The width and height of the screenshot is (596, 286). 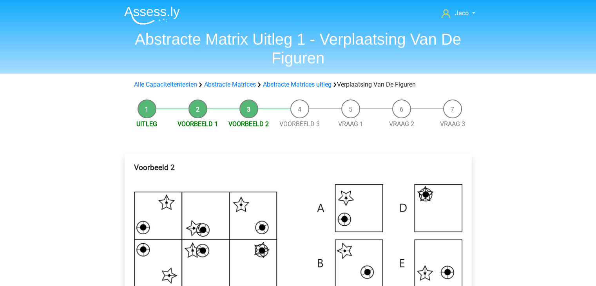 What do you see at coordinates (230, 84) in the screenshot?
I see `a: Abstracte Matrices` at bounding box center [230, 84].